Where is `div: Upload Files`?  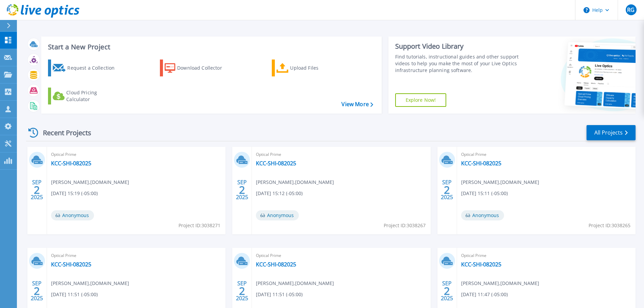
div: Upload Files is located at coordinates (317, 68).